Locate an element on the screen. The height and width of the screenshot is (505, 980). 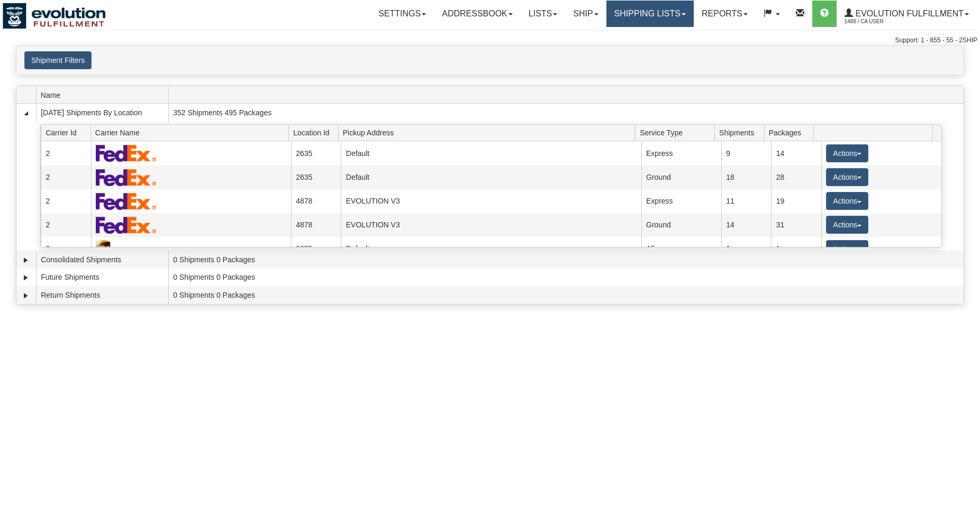
div: Support: 1 - 855 - 55 - 2SHIP is located at coordinates (490, 40).